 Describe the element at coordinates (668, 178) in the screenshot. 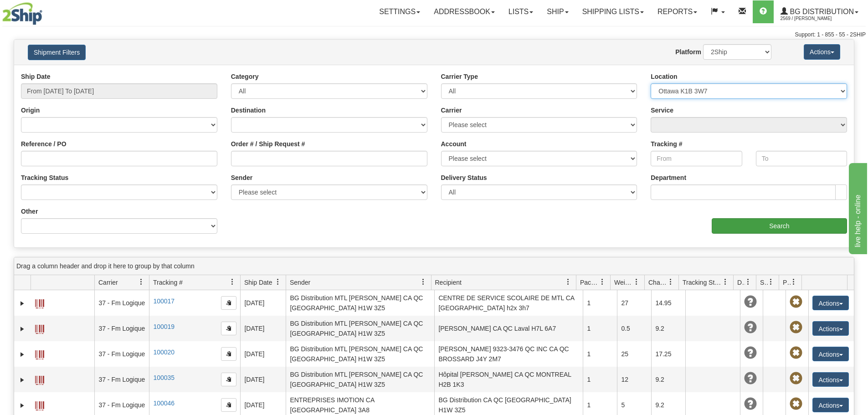

I see `label: Department` at that location.